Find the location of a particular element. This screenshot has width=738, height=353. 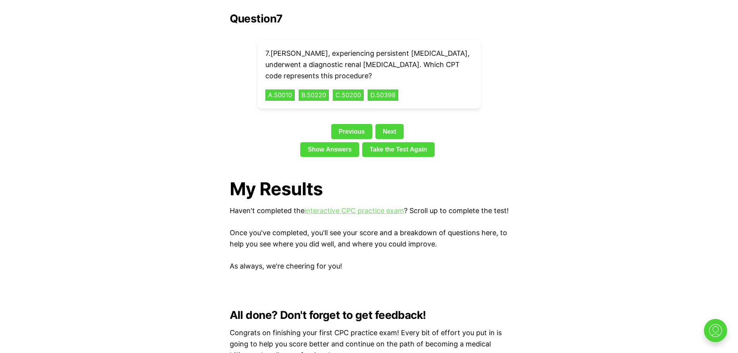

p: Once you've completed, you'll see your score and a breakdown of questions here, to help you see w... is located at coordinates (369, 239).